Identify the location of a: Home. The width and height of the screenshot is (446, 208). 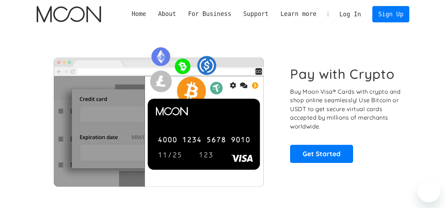
(139, 14).